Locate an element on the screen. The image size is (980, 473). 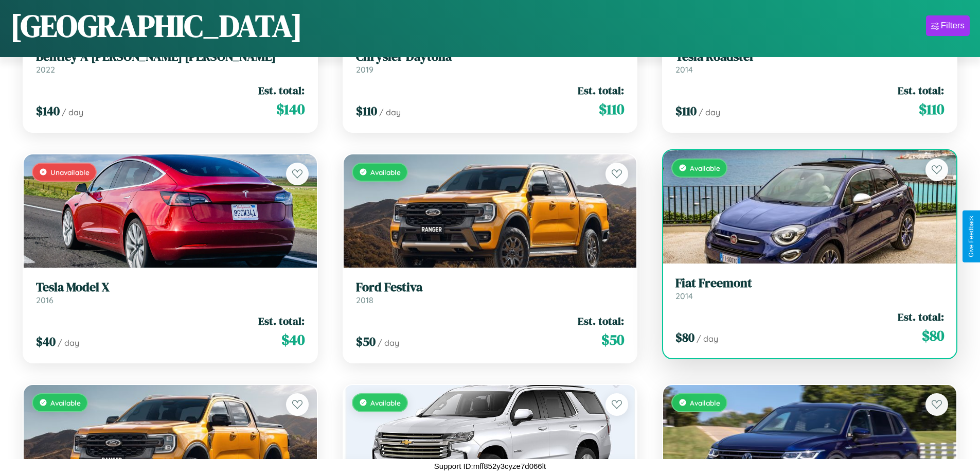
a: Fiat Freemont2014 is located at coordinates (810, 288).